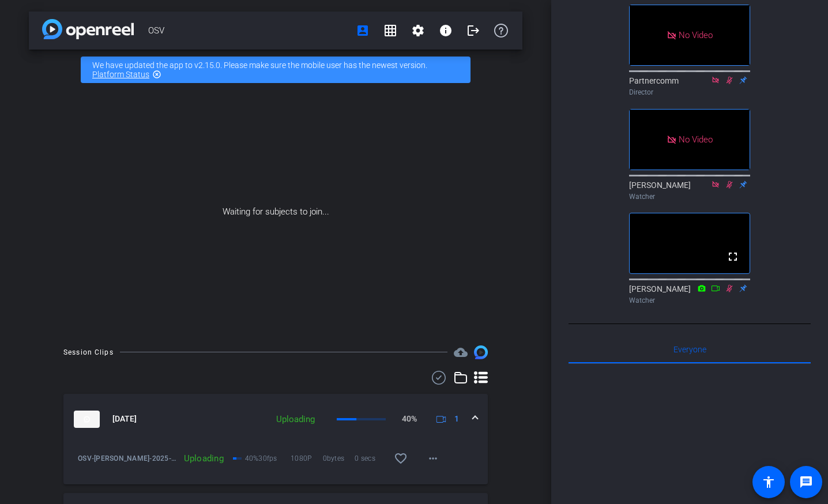 The width and height of the screenshot is (828, 504). Describe the element at coordinates (88, 352) in the screenshot. I see `div: Session Clips` at that location.